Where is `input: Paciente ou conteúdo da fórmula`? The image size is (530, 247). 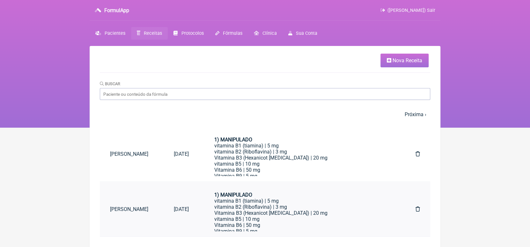 input: Paciente ou conteúdo da fórmula is located at coordinates (265, 94).